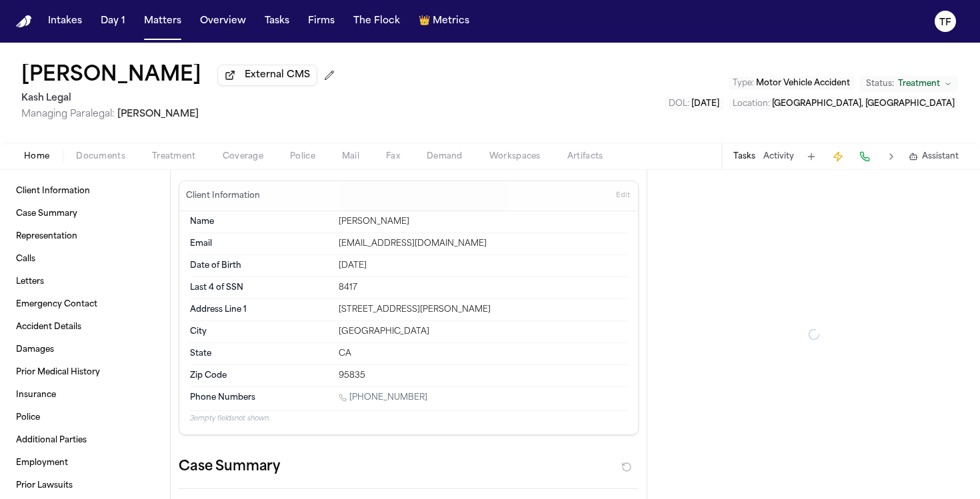  Describe the element at coordinates (84, 191) in the screenshot. I see `a: Client Information` at that location.